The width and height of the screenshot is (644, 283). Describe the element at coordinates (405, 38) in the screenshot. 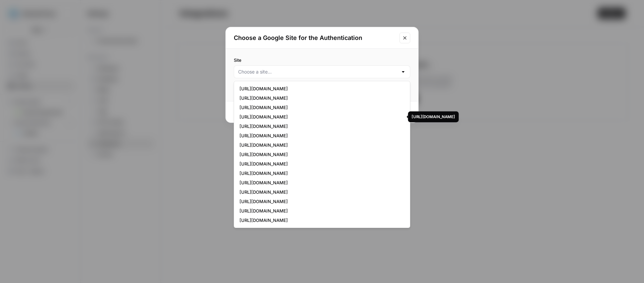

I see `button: Close modal` at that location.